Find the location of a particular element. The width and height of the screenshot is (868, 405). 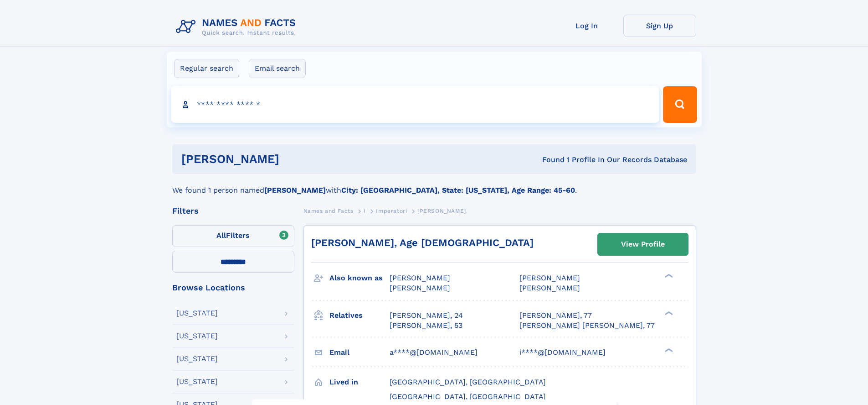

span: I is located at coordinates (365, 211).